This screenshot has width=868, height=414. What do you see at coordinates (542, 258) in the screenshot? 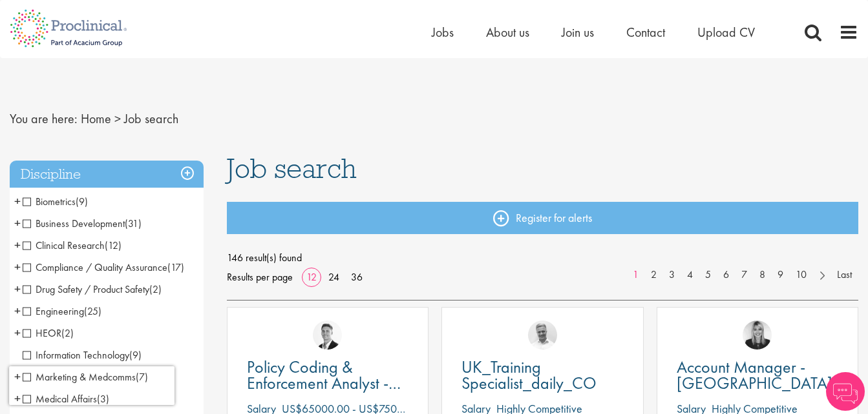
I see `span: 146 result(s) found` at bounding box center [542, 258].